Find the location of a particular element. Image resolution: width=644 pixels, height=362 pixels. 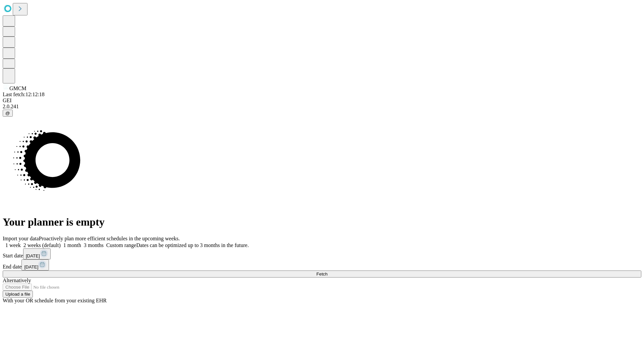

div: 2.0.241 is located at coordinates (322, 107).